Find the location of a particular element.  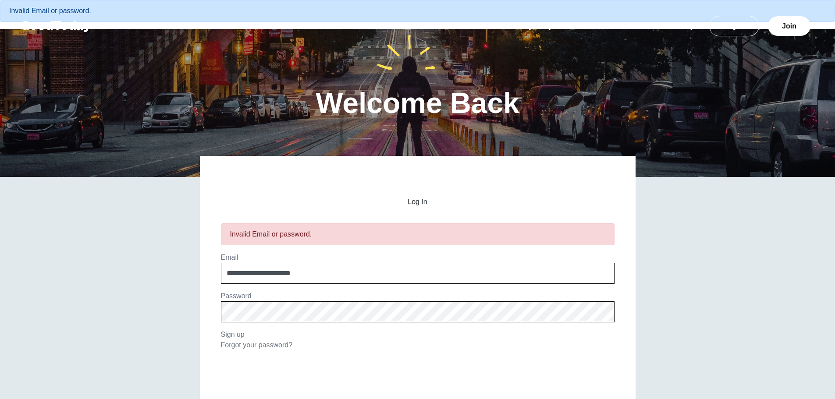

div: Invalid Email or password. is located at coordinates (418, 235).